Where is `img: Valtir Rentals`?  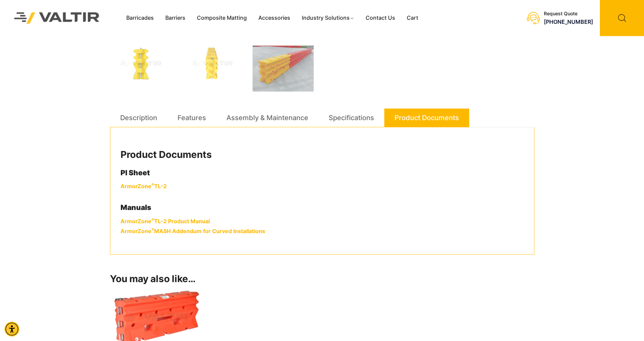
img: Valtir Rentals is located at coordinates (57, 18).